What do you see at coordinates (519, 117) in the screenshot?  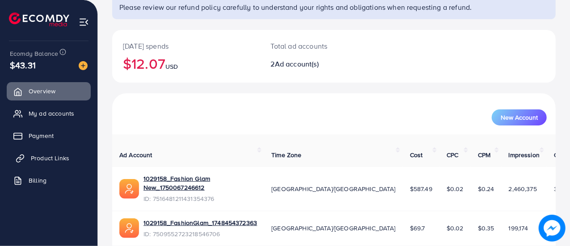 I see `span: New Account` at bounding box center [519, 117].